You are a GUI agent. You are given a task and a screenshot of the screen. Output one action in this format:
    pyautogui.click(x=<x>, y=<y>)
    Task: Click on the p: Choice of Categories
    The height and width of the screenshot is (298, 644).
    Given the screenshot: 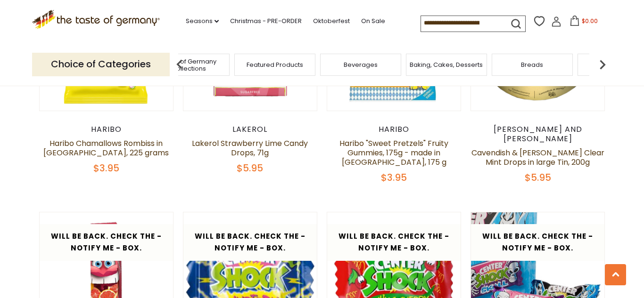 What is the action you would take?
    pyautogui.click(x=101, y=64)
    